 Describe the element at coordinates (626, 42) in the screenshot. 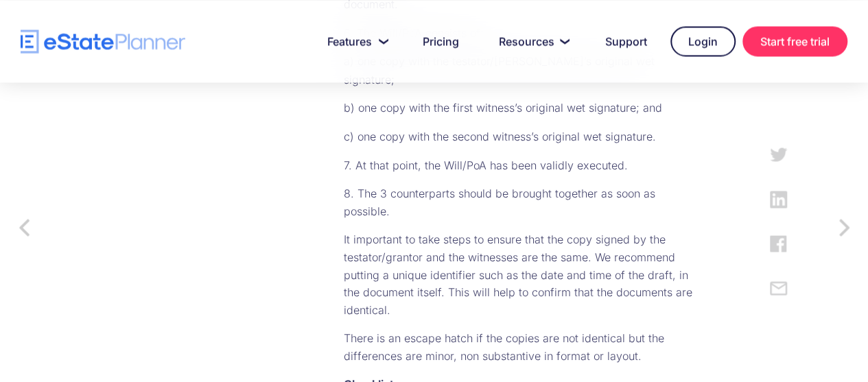

I see `a: Support` at that location.